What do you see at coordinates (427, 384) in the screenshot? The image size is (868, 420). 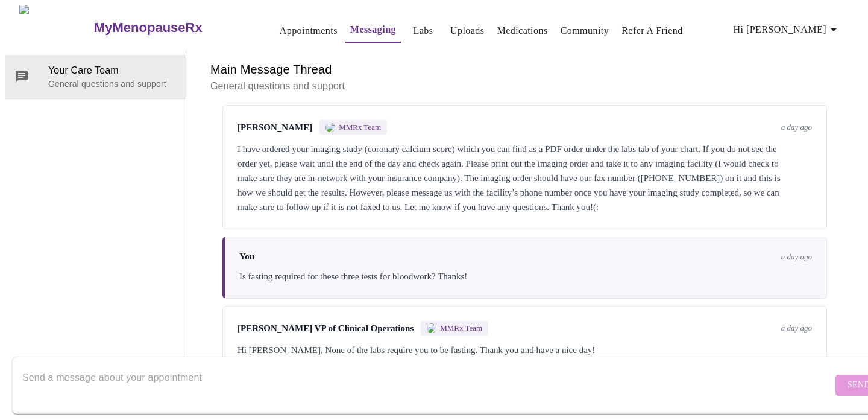 I see `textarea: Send a message about your appointment` at bounding box center [427, 384].